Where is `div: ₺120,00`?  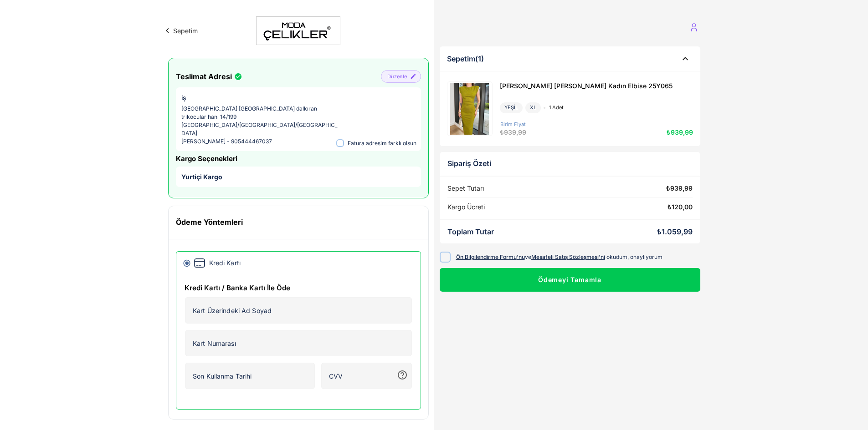 div: ₺120,00 is located at coordinates (680, 207).